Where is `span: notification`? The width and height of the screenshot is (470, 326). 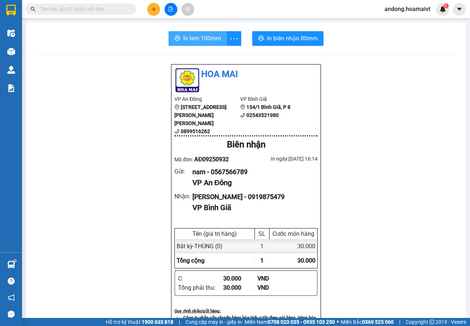 span: notification is located at coordinates (11, 298).